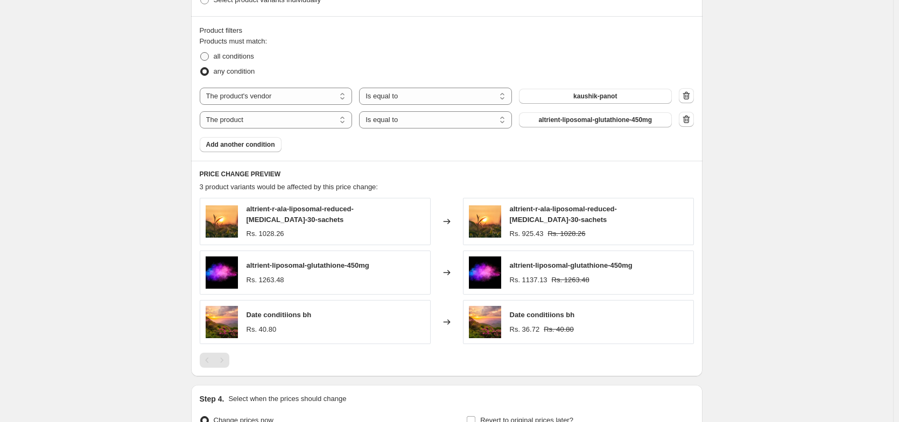  I want to click on button: Add another condition, so click(241, 145).